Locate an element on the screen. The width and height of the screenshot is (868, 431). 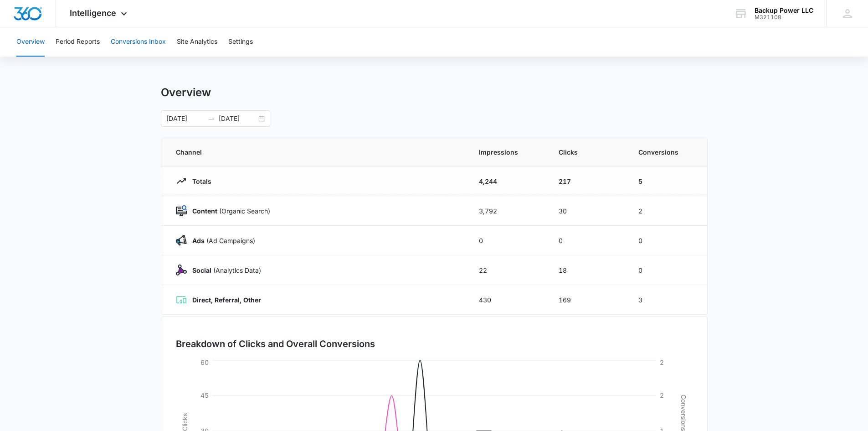
img: Content is located at coordinates (182, 211).